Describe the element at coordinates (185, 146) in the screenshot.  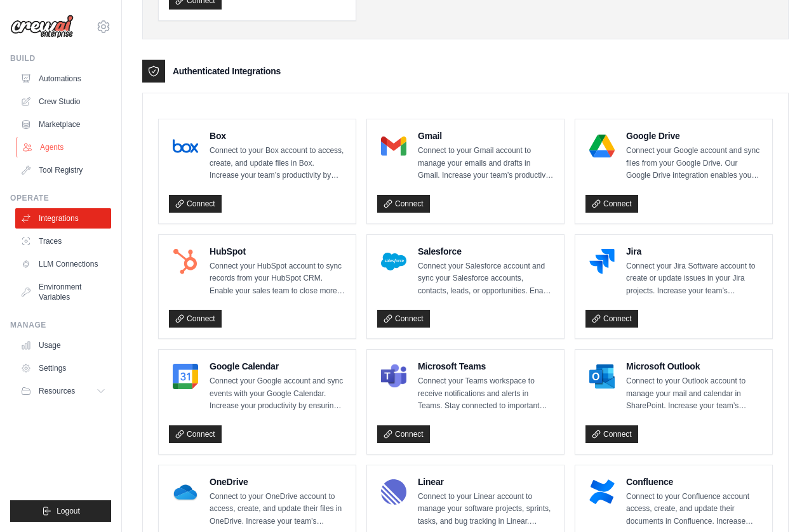
I see `img: Box Logo` at that location.